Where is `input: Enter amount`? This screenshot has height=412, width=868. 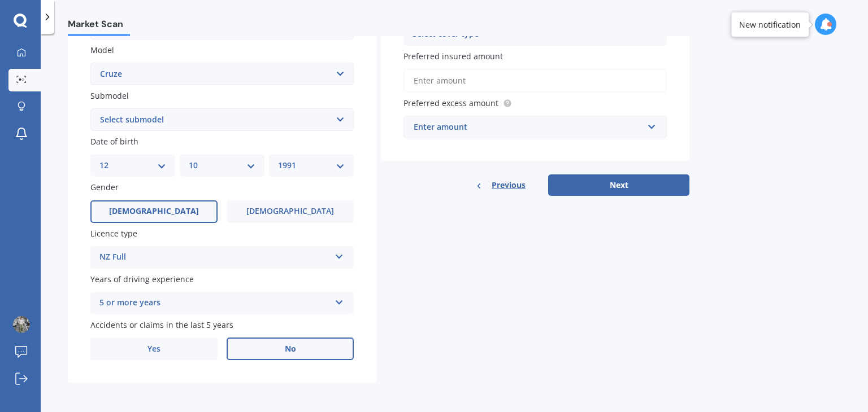
input: Enter amount is located at coordinates (535, 81).